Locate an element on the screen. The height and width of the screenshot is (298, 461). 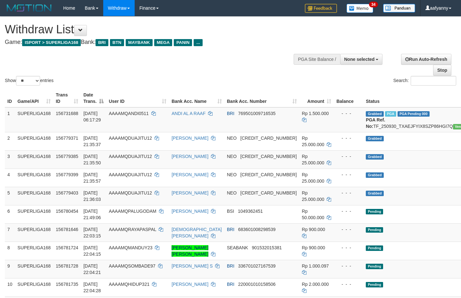
span: BSI is located at coordinates (230, 211).